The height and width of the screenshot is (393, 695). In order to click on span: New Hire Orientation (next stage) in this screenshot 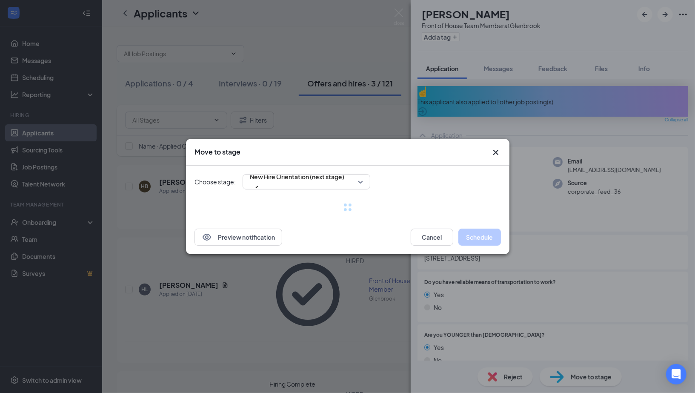, I will do `click(297, 177)`.